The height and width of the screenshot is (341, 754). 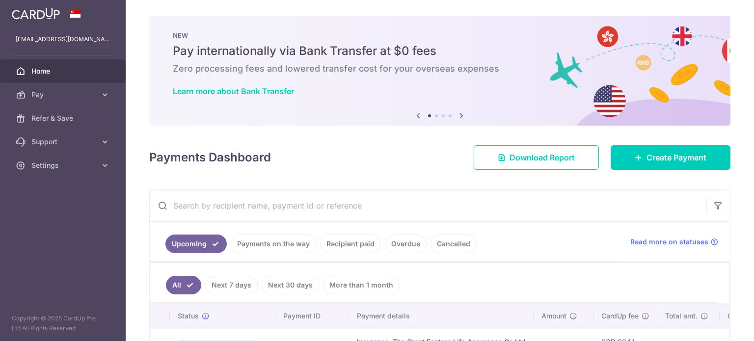 What do you see at coordinates (676, 157) in the screenshot?
I see `span: Create Payment` at bounding box center [676, 157].